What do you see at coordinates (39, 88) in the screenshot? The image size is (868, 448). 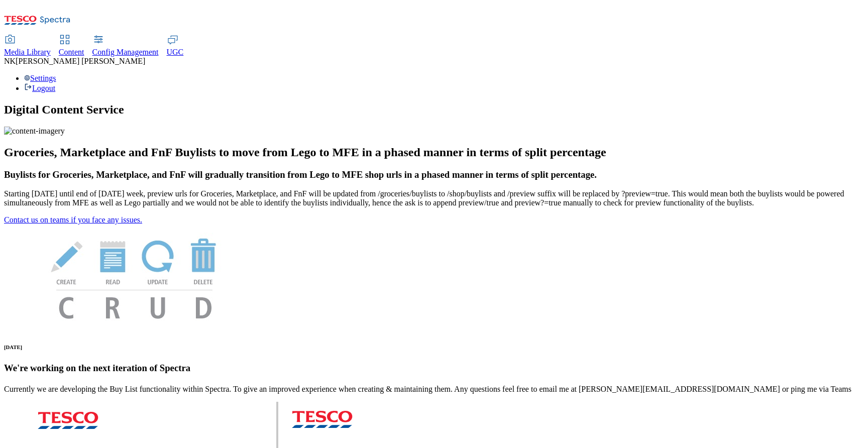 I see `a: Logout` at bounding box center [39, 88].